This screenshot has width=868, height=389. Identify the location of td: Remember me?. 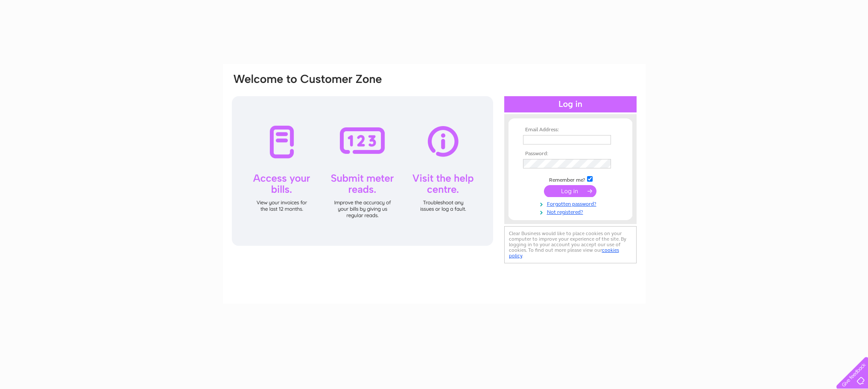
(570, 179).